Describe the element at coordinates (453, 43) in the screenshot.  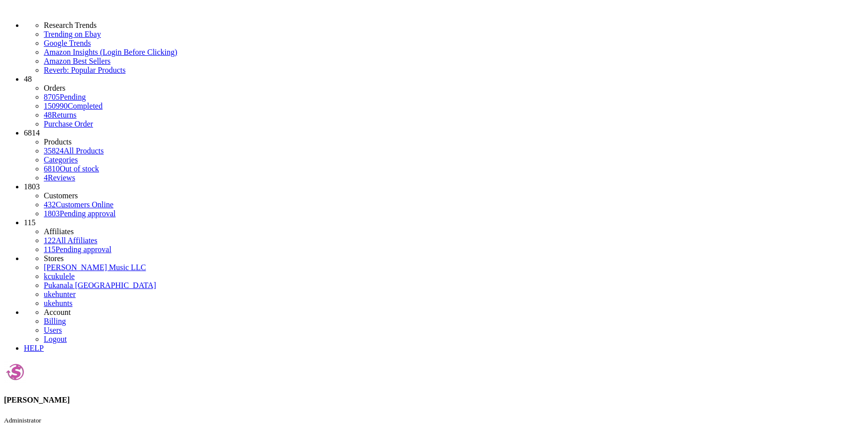
I see `a: Google Trends` at that location.